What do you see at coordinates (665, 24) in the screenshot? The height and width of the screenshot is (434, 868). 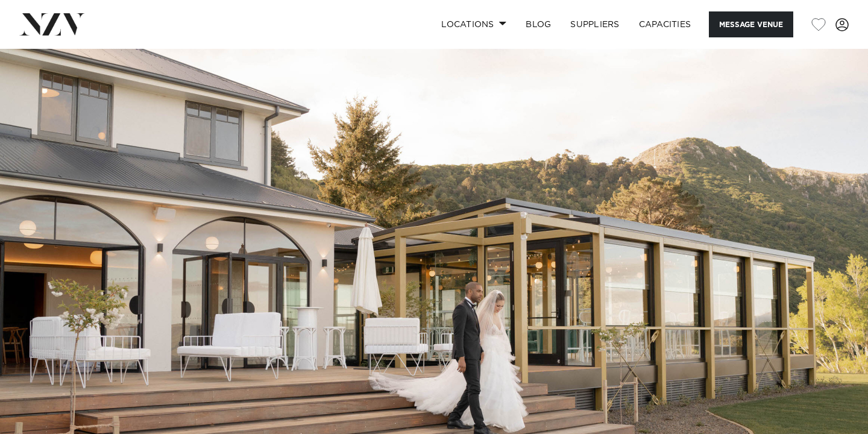 I see `a: Capacities` at bounding box center [665, 24].